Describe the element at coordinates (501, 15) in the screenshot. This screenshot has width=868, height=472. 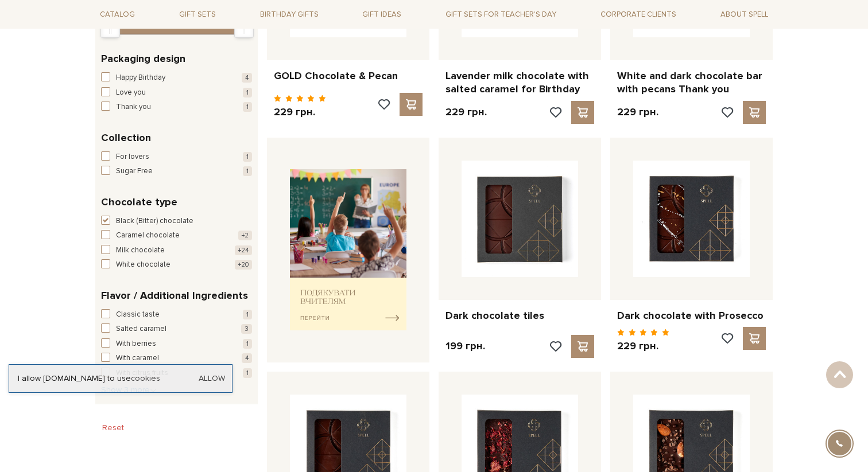
I see `a: Gift sets for Teacher's Day` at that location.